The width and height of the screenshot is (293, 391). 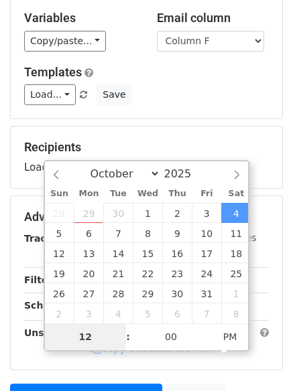 What do you see at coordinates (118, 194) in the screenshot?
I see `span: Tue` at bounding box center [118, 194].